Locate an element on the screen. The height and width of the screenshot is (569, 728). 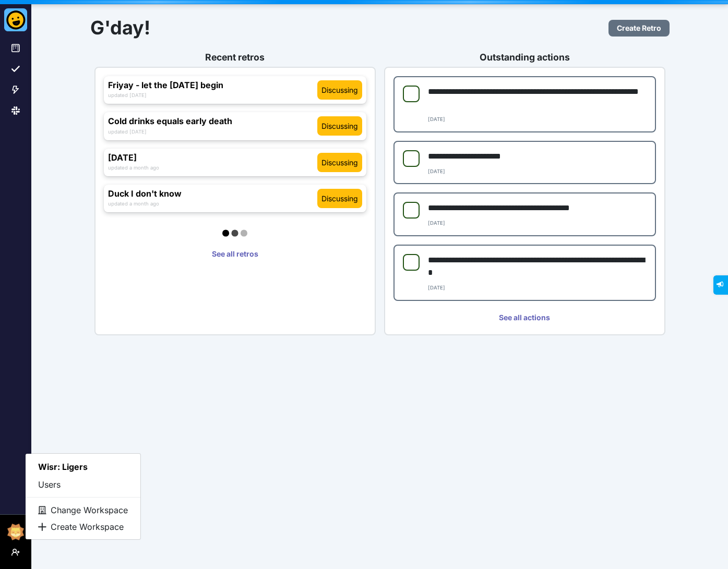
h6: Wisr: Ligers is located at coordinates (83, 467).